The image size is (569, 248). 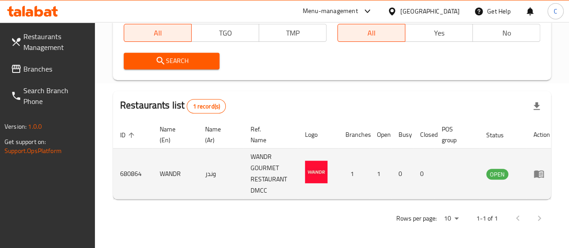 What do you see at coordinates (269, 134) in the screenshot?
I see `span: Ref. Name` at bounding box center [269, 134].